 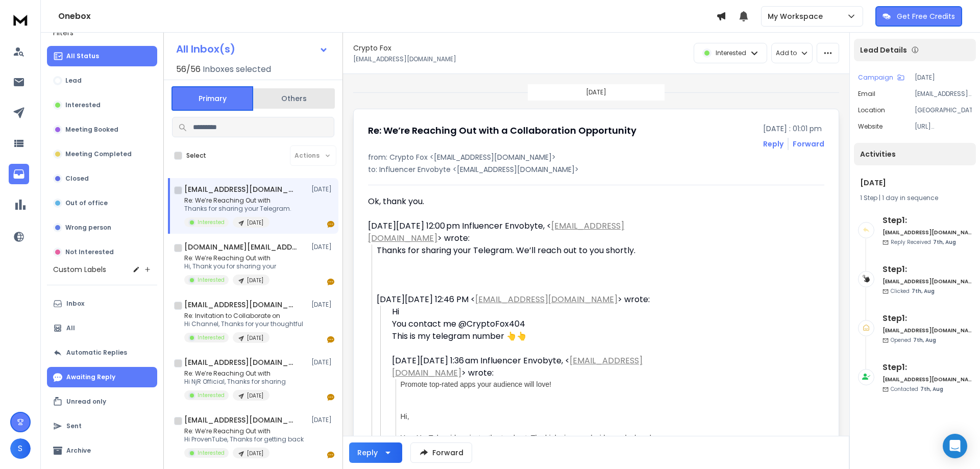 What do you see at coordinates (532, 444) in the screenshot?
I see `div: Your YouTube videos instantly stood out. The high views and wide reach show how strongly your con...` at bounding box center [532, 444].